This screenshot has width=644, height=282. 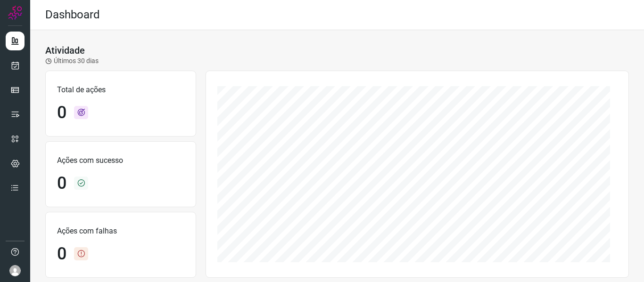 What do you see at coordinates (120, 231) in the screenshot?
I see `p: Ações com falhas` at bounding box center [120, 231].